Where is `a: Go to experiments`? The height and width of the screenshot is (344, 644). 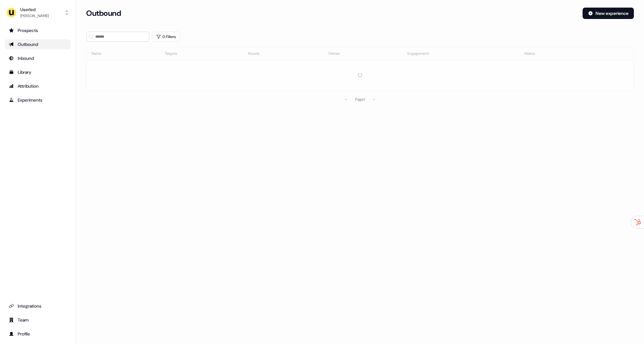
a: Go to experiments is located at coordinates (37, 100).